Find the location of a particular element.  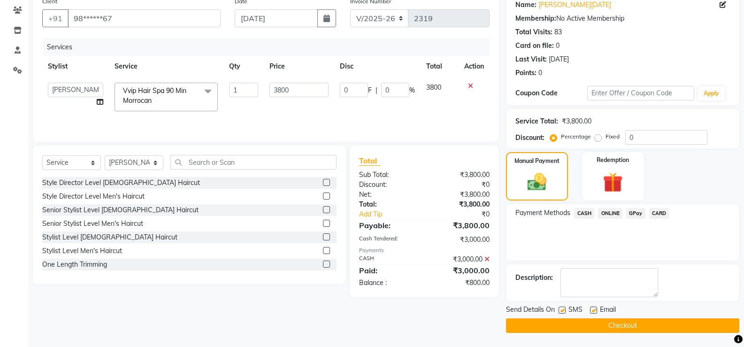

span: Total is located at coordinates (370, 161).